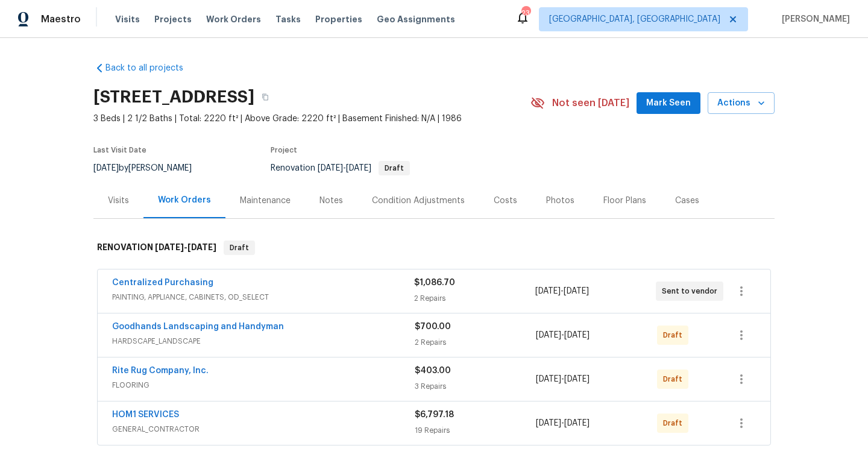  Describe the element at coordinates (416, 19) in the screenshot. I see `span: Geo Assignments` at that location.